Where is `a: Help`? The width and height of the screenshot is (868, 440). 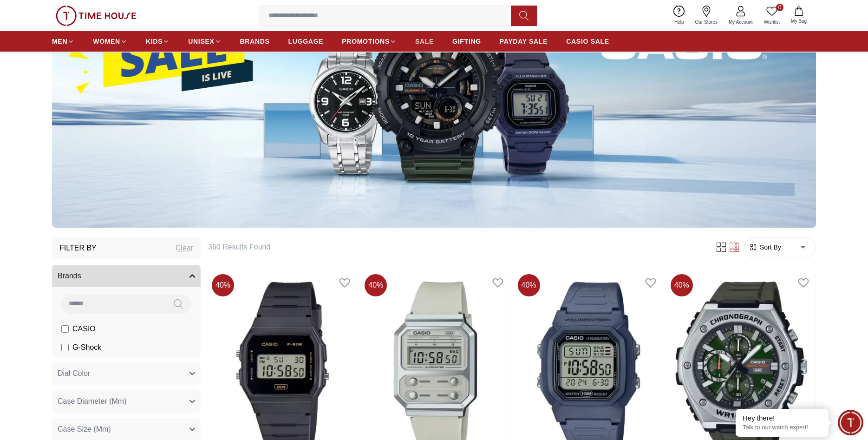 a: Help is located at coordinates (679, 15).